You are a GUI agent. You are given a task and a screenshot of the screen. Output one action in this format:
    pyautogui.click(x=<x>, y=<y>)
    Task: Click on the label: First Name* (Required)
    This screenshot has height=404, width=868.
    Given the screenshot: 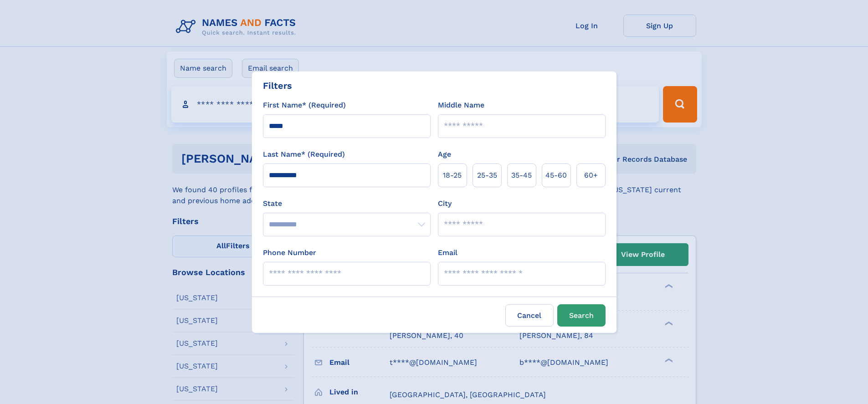 What is the action you would take?
    pyautogui.click(x=305, y=105)
    